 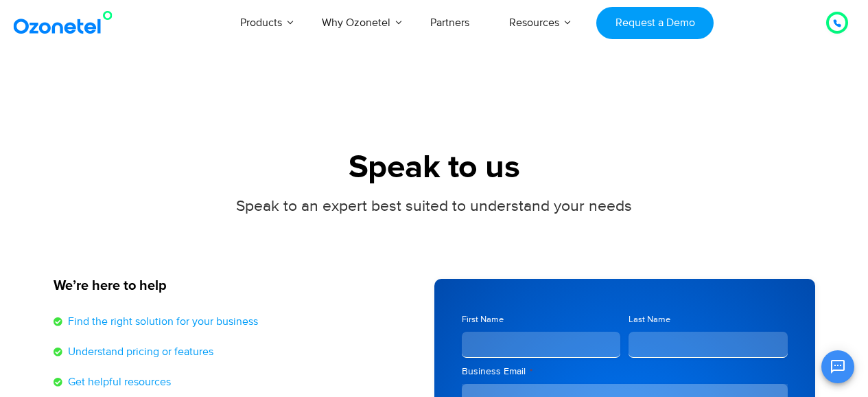 What do you see at coordinates (434, 167) in the screenshot?
I see `h1: Speak to us` at bounding box center [434, 167].